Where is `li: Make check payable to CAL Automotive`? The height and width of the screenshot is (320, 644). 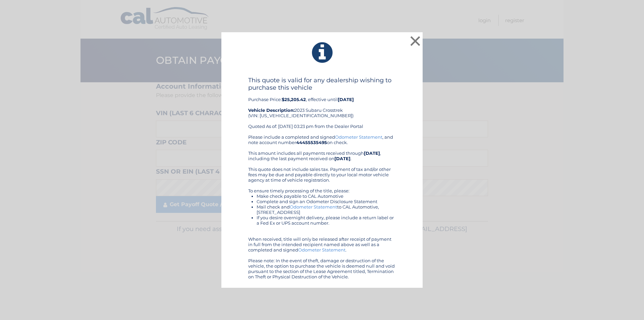 li: Make check payable to CAL Automotive is located at coordinates (326, 196).